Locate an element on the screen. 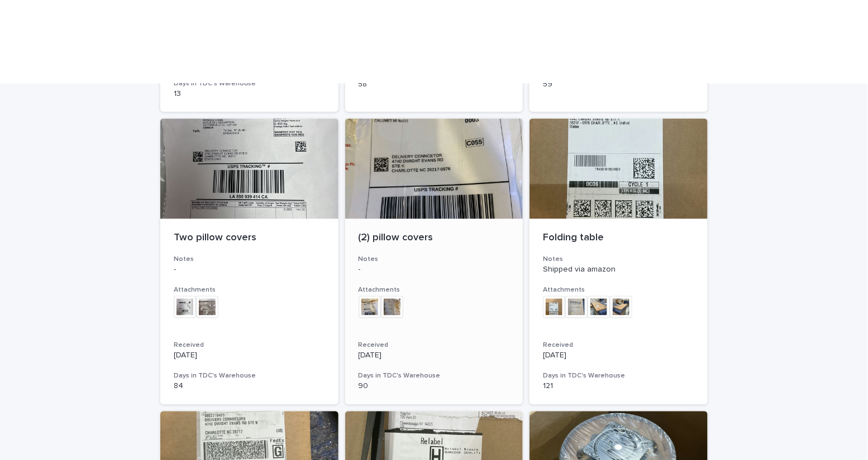  p: 13 is located at coordinates (249, 94).